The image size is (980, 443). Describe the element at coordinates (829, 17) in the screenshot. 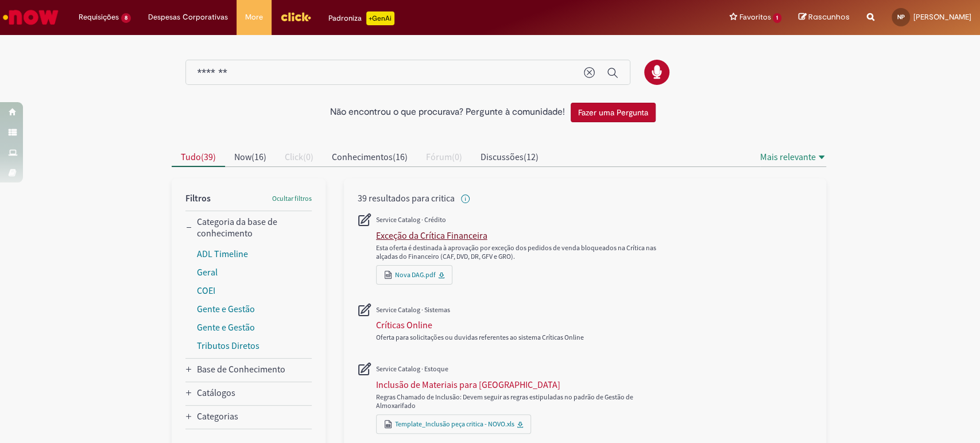

I see `span: Rascunhos` at that location.